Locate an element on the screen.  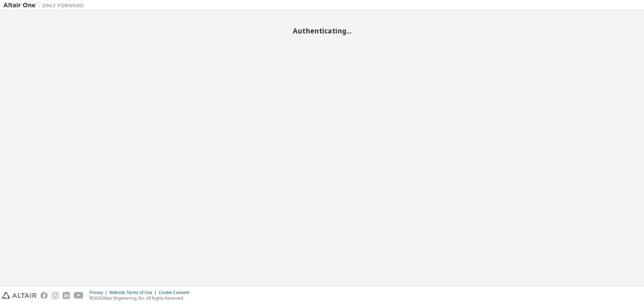
div: Cookie Consent is located at coordinates (176, 293).